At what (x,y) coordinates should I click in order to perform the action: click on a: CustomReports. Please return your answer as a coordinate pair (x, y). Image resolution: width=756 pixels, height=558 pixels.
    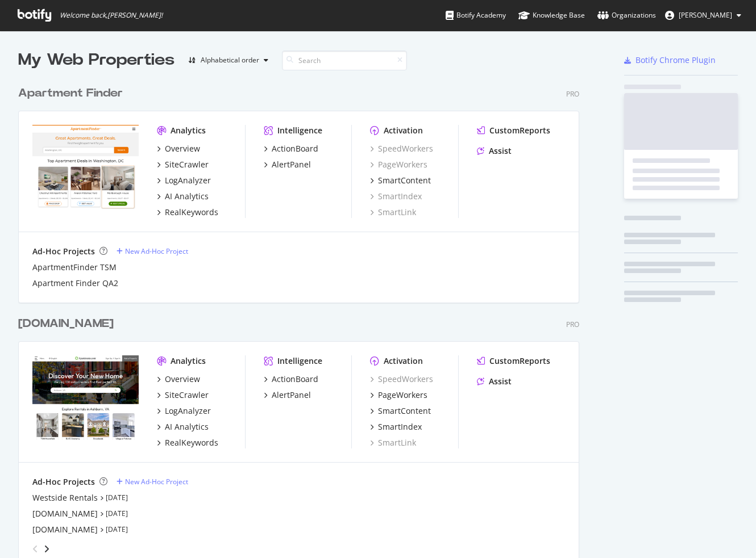
    Looking at the image, I should click on (513, 131).